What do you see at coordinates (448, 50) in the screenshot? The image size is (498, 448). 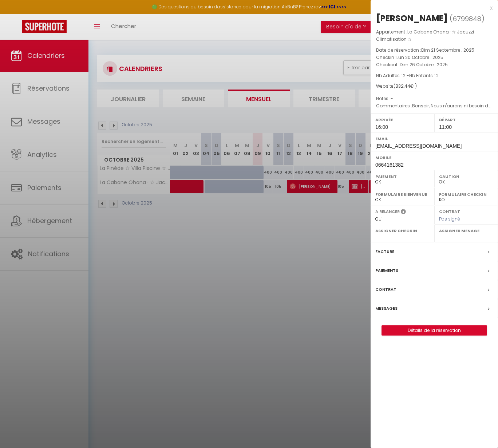 I see `span: Dim 21 Septembre . 2025` at bounding box center [448, 50].